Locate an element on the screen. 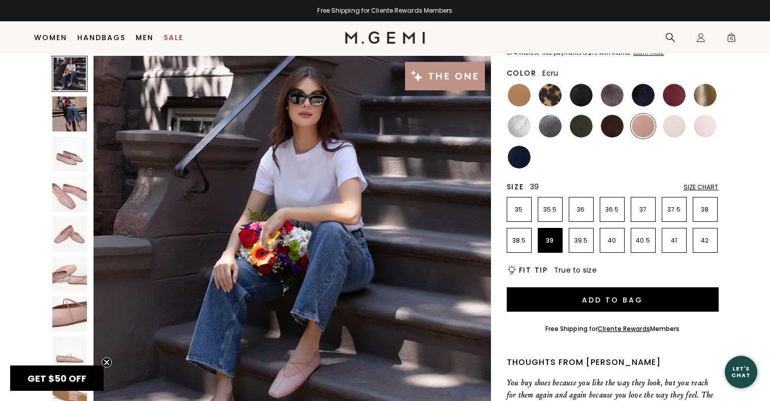 Image resolution: width=770 pixels, height=401 pixels. a: Handbags is located at coordinates (101, 38).